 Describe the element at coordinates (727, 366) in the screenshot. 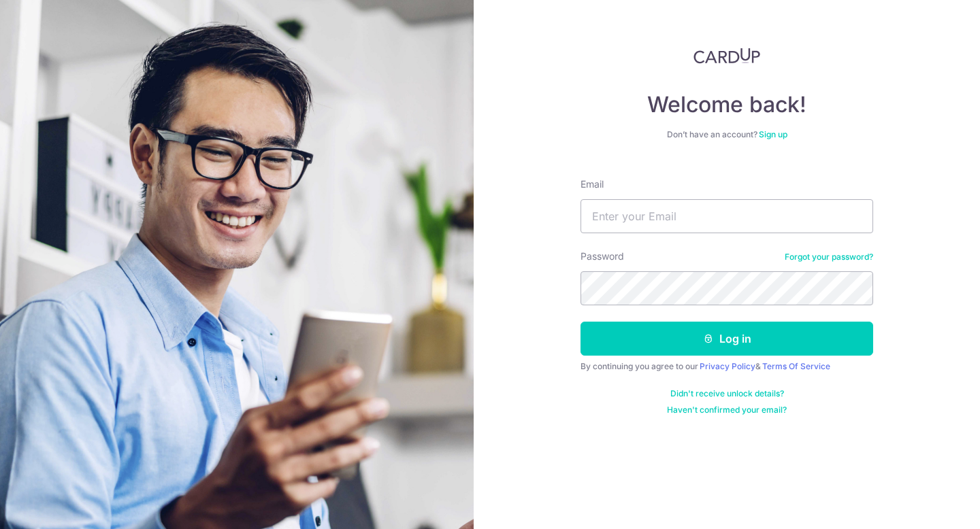

I see `div: By continuing you agree to our &` at that location.